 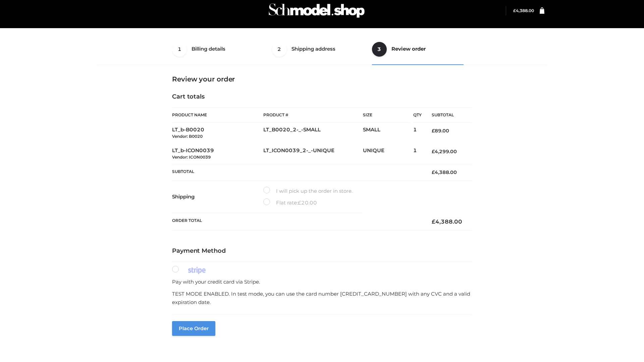 I want to click on td: LT_b-ICON0039, so click(x=218, y=154).